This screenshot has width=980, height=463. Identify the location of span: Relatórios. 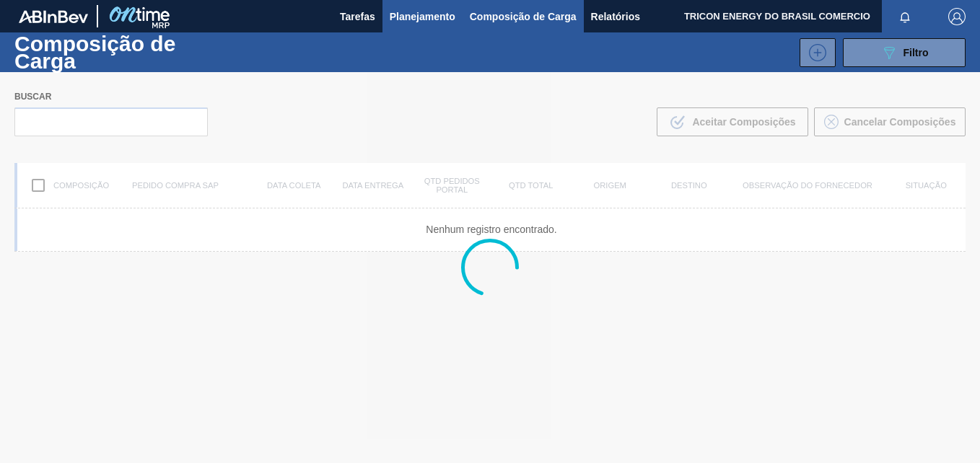
(616, 17).